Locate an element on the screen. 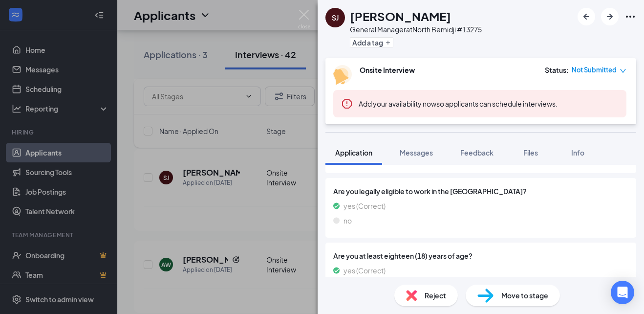 This screenshot has height=314, width=644. span: Application is located at coordinates (354, 152).